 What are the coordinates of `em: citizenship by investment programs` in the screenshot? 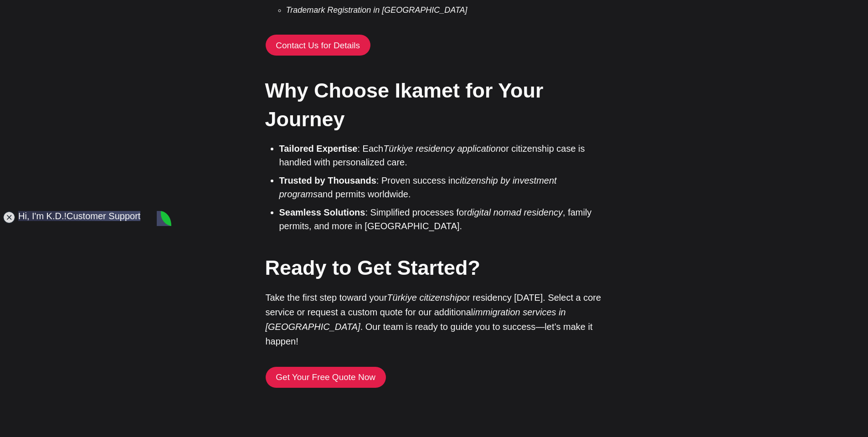 It's located at (418, 187).